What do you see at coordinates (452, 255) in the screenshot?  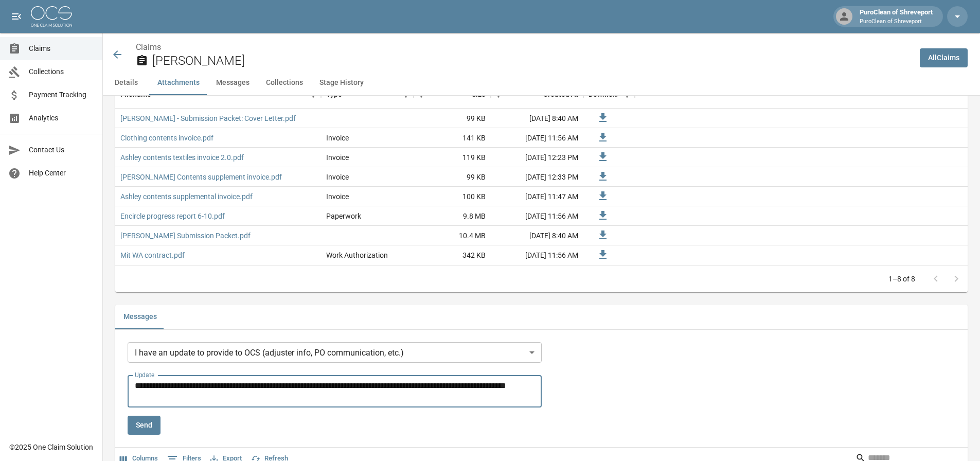 I see `div: 342 KB` at bounding box center [452, 255].